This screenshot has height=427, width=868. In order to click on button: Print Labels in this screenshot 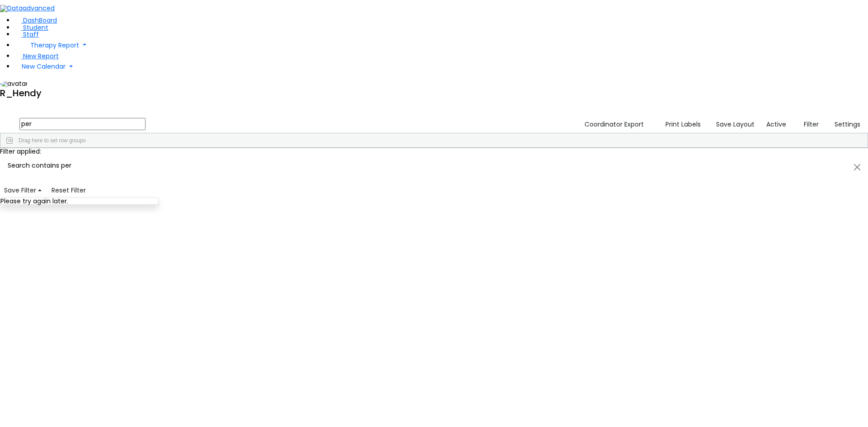, I will do `click(680, 124)`.